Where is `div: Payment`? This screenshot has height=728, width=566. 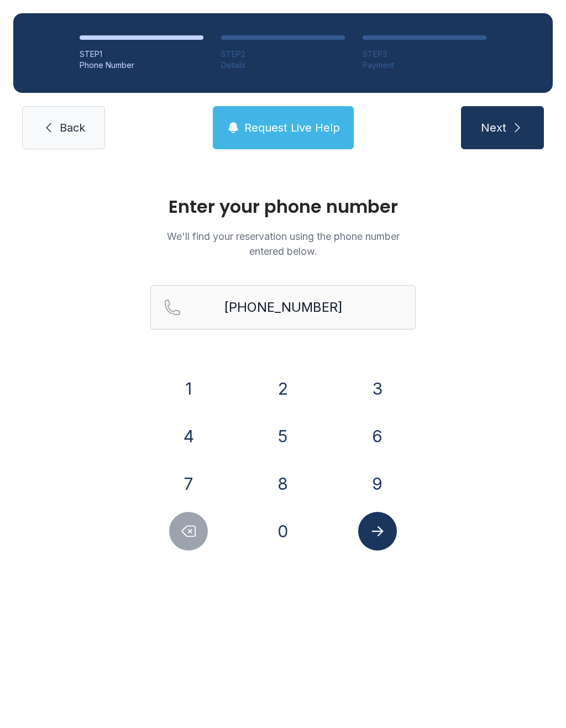
div: Payment is located at coordinates (424, 65).